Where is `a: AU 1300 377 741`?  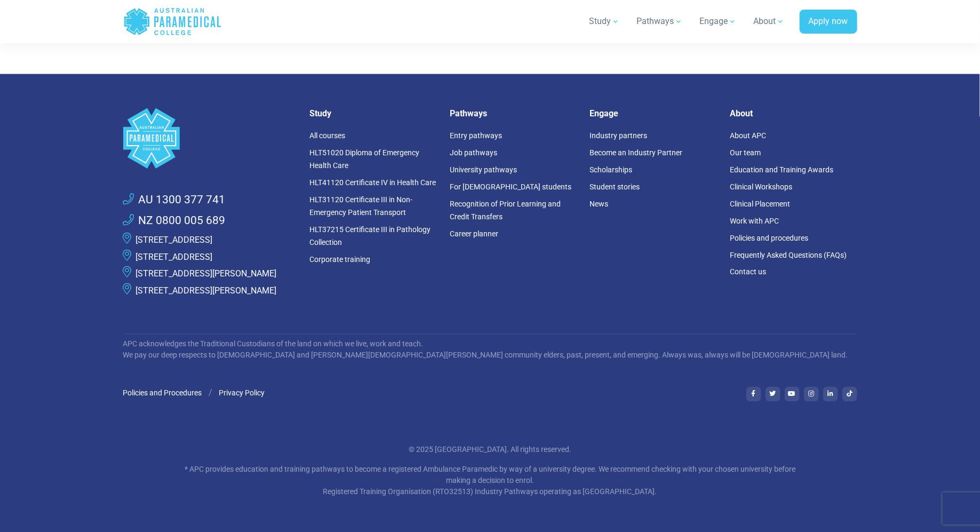
a: AU 1300 377 741 is located at coordinates (174, 200).